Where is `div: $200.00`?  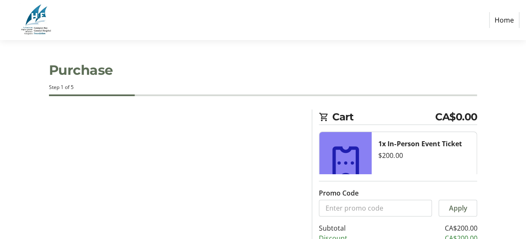
div: $200.00 is located at coordinates (424, 156).